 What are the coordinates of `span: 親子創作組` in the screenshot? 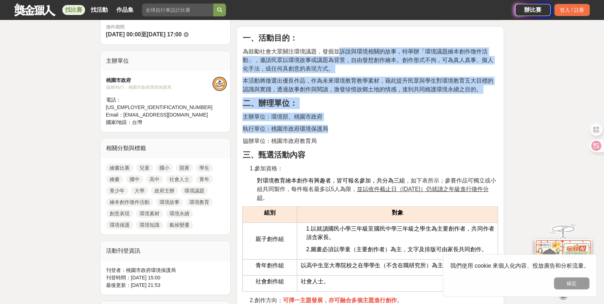 It's located at (270, 239).